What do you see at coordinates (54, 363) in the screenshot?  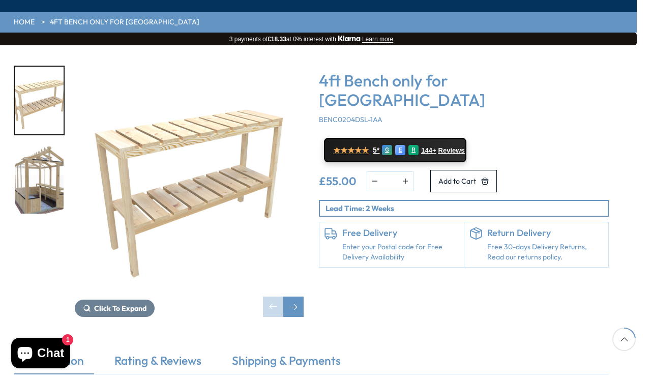 I see `a: Description` at bounding box center [54, 363].